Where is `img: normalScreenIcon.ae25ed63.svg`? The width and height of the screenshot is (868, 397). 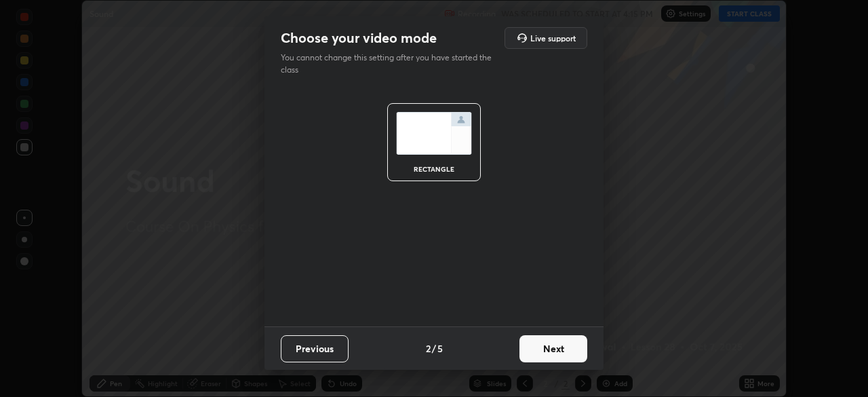
img: normalScreenIcon.ae25ed63.svg is located at coordinates (434, 133).